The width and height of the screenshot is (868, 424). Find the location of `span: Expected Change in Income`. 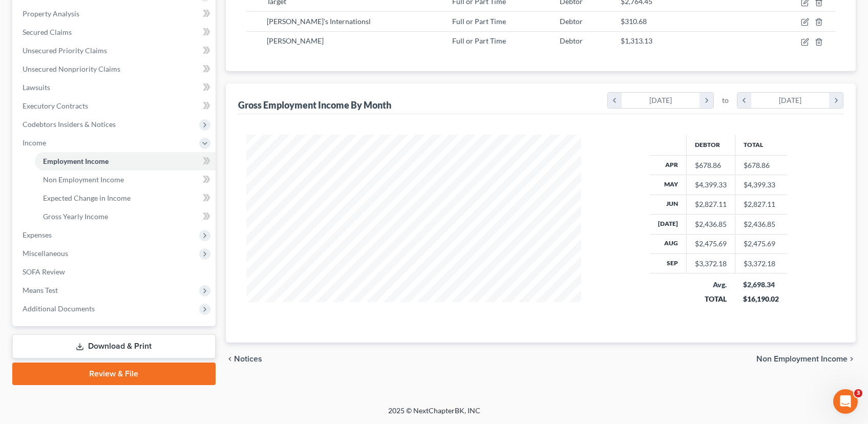

span: Expected Change in Income is located at coordinates (87, 198).